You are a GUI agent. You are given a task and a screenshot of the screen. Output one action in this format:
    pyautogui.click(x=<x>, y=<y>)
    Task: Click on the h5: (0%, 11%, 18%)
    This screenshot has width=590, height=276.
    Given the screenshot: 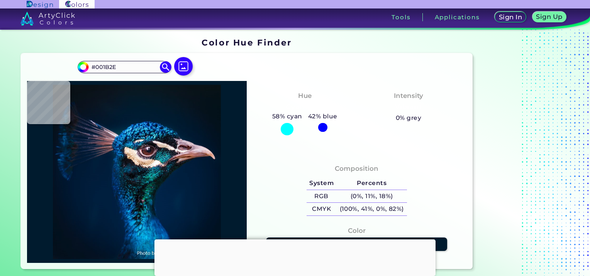 What is the action you would take?
    pyautogui.click(x=372, y=196)
    